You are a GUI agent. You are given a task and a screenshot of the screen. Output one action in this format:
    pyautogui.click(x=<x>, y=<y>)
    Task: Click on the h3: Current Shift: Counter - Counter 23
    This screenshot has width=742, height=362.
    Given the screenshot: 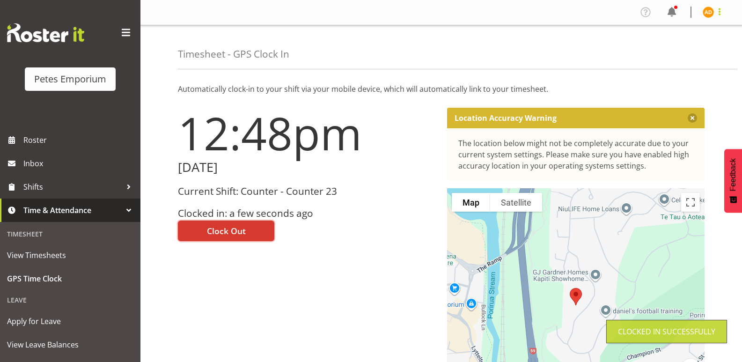 What is the action you would take?
    pyautogui.click(x=307, y=191)
    